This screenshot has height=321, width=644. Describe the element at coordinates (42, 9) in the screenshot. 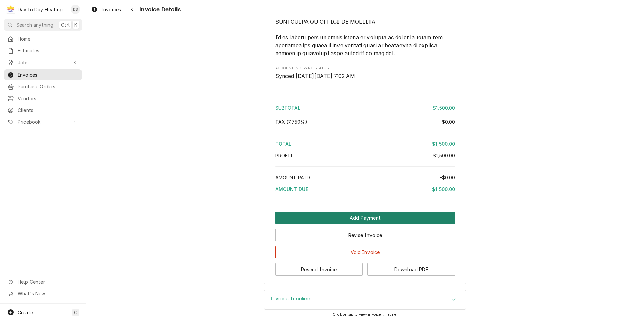

I see `div: Day to Day Heating and Cooling` at that location.